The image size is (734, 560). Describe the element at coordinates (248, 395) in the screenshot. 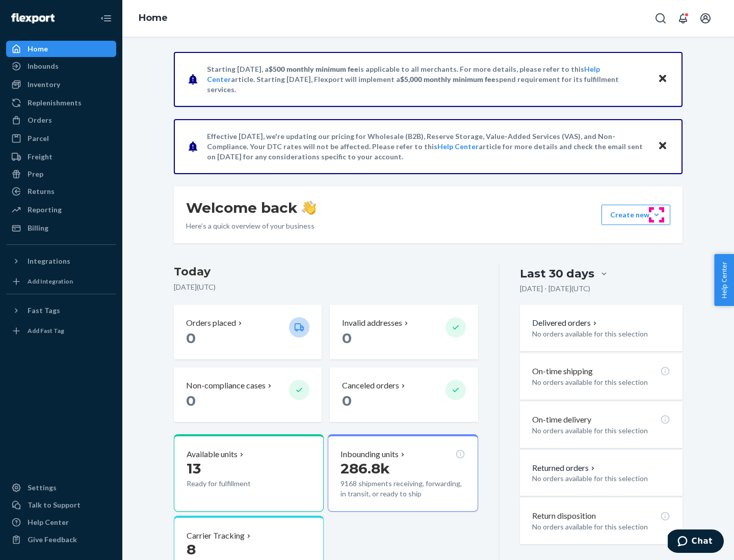

I see `button: Non-compliance cases 0` at that location.